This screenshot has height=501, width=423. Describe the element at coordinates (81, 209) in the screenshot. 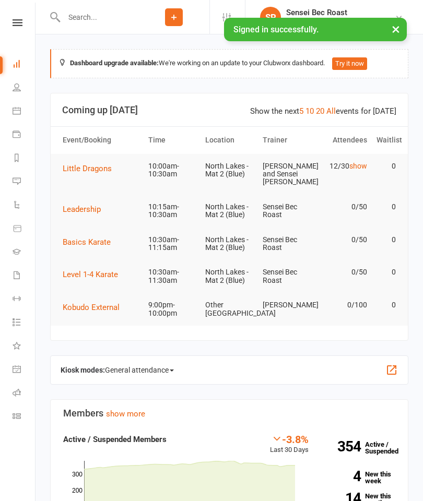

I see `span: Leadership` at that location.